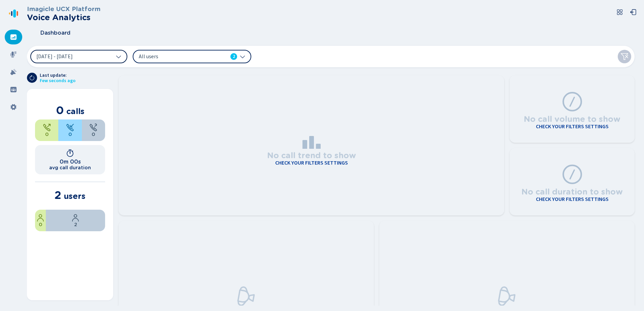 The height and width of the screenshot is (311, 644). I want to click on span: Few seconds ago, so click(57, 81).